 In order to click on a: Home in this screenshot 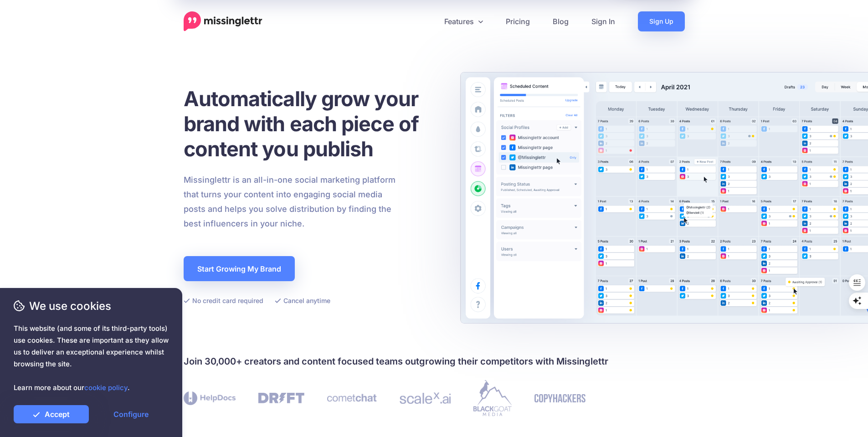, I will do `click(223, 21)`.